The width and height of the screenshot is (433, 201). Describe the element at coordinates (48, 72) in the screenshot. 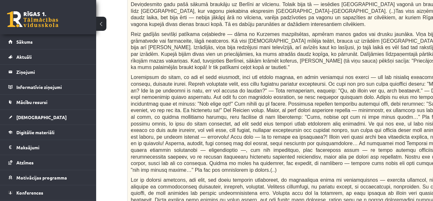

I see `a: Ziņojumi` at that location.